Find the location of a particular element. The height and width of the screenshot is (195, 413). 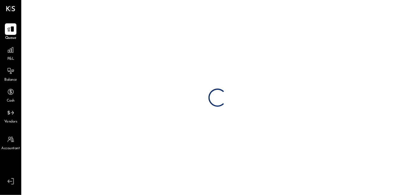

span: P&L is located at coordinates (11, 59).